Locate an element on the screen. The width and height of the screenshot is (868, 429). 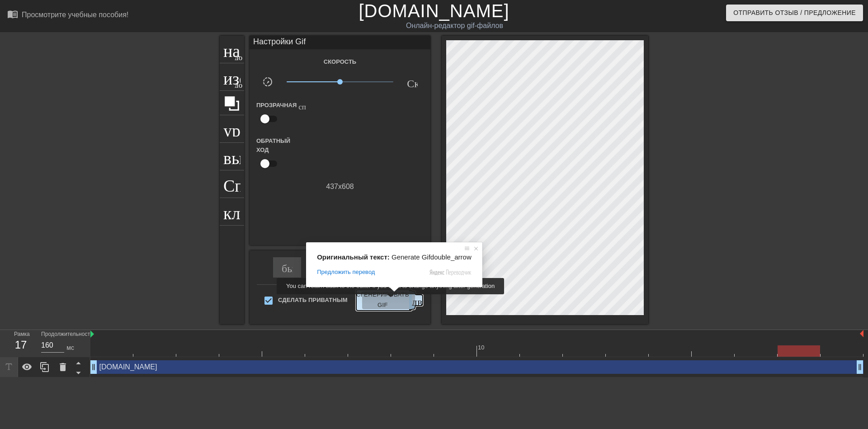
ya-tr-span: 437 is located at coordinates (332, 186).